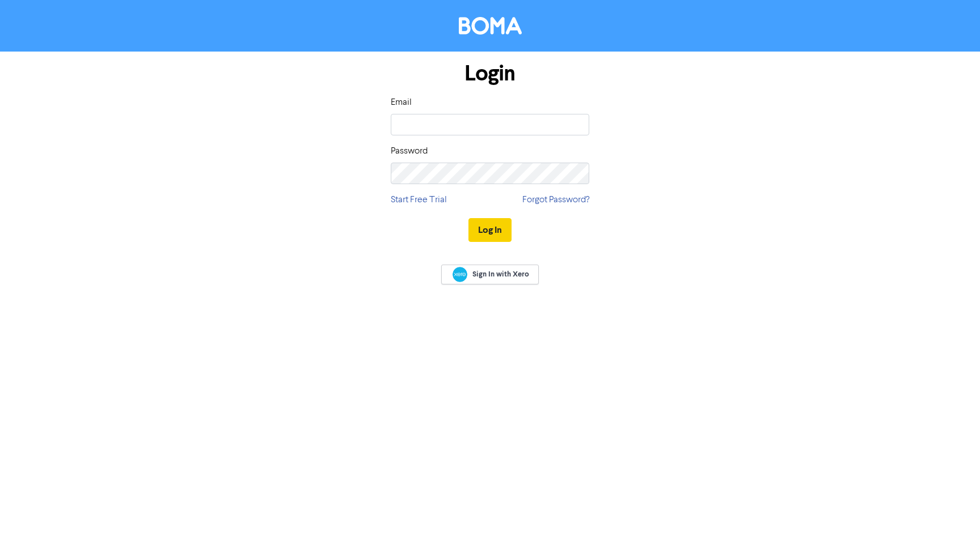 The height and width of the screenshot is (545, 980). I want to click on div: Chat Widget, so click(952, 518).